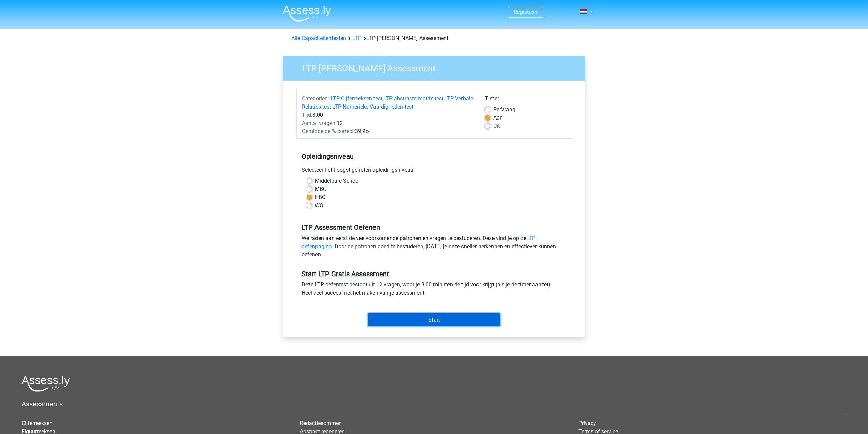  I want to click on h5: Assessments, so click(434, 404).